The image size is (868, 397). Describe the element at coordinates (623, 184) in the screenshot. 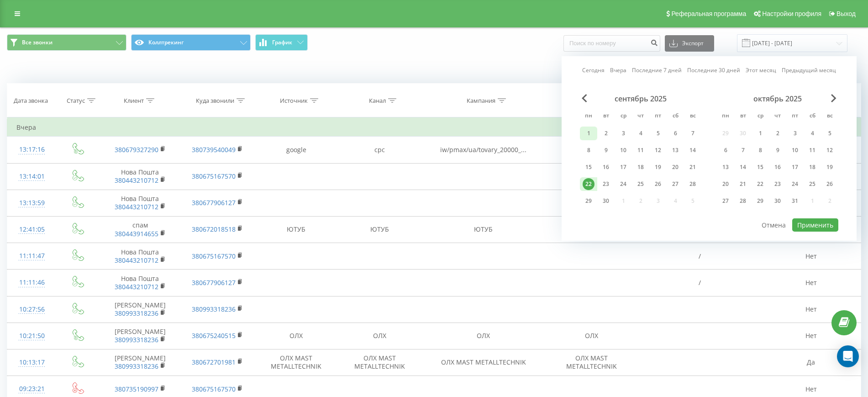

I see `div: 24` at that location.